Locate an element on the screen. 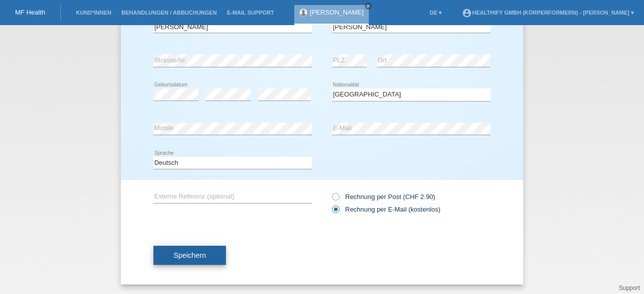 The height and width of the screenshot is (294, 644). label: Rechnung per E-Mail (kostenlos) is located at coordinates (386, 209).